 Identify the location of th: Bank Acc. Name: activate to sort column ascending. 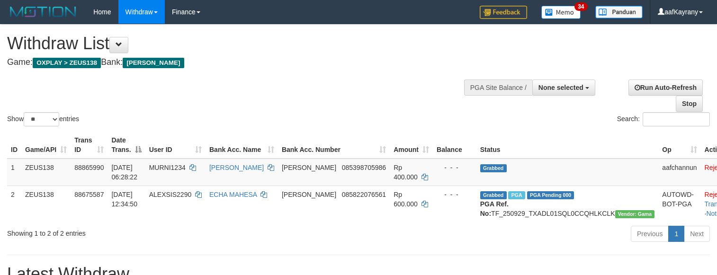
(242, 145).